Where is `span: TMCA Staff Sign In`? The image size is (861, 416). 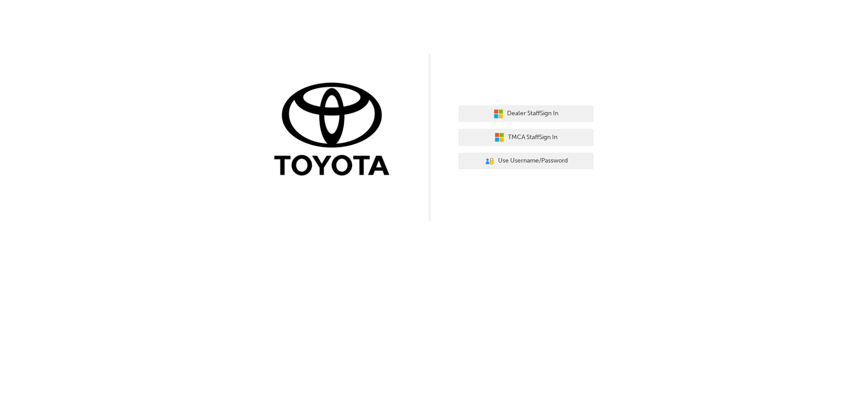
span: TMCA Staff Sign In is located at coordinates (533, 137).